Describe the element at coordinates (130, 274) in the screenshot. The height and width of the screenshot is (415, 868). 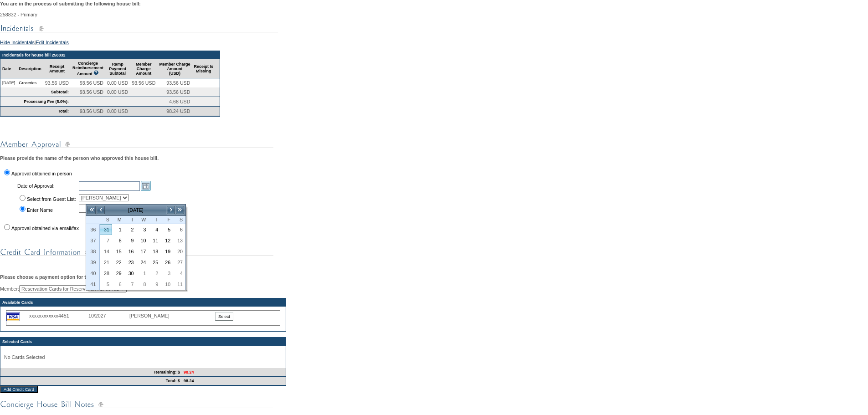
I see `a: 30` at that location.